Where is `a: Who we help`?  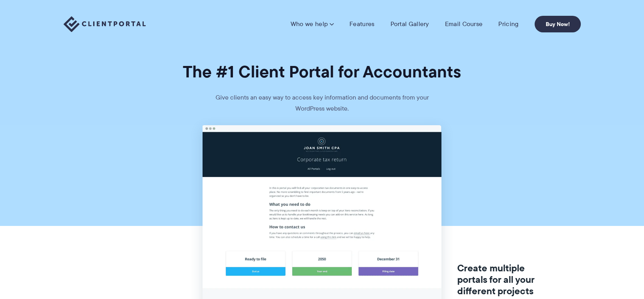
a: Who we help is located at coordinates (312, 24).